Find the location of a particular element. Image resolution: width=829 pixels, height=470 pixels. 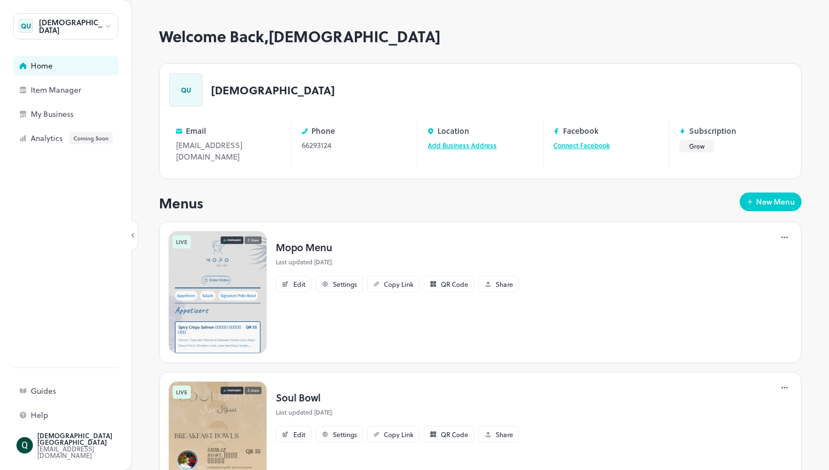

div: Coming Soon is located at coordinates (91, 138).